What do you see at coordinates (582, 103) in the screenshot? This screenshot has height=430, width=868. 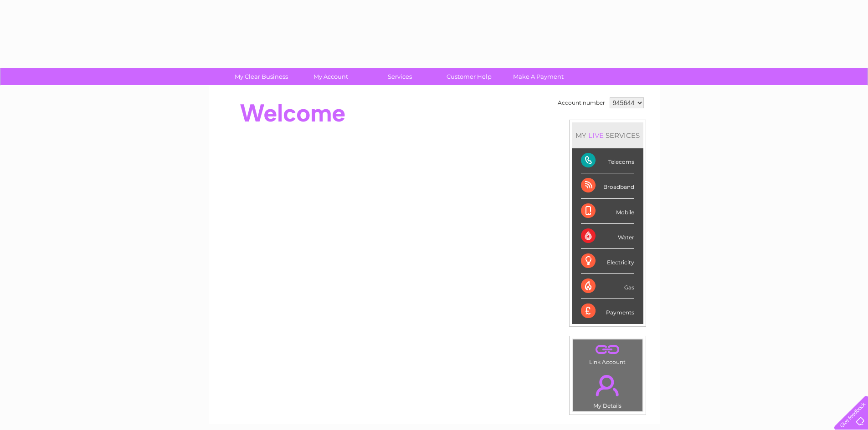 I see `td: Account number` at bounding box center [582, 103].